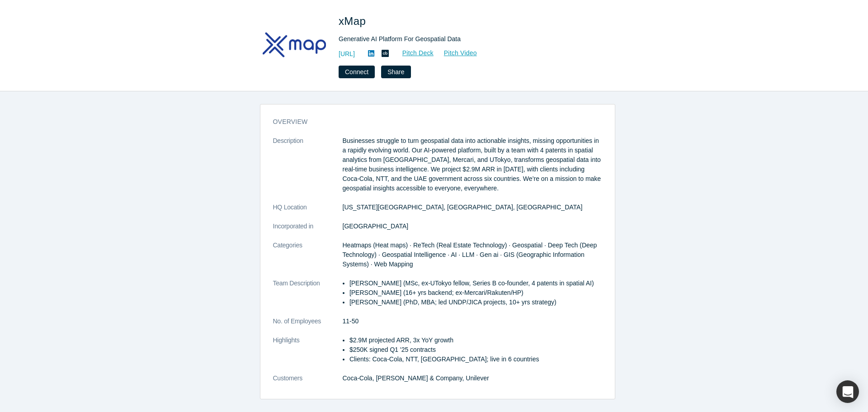 This screenshot has width=868, height=412. Describe the element at coordinates (308, 259) in the screenshot. I see `dt: Categories` at that location.